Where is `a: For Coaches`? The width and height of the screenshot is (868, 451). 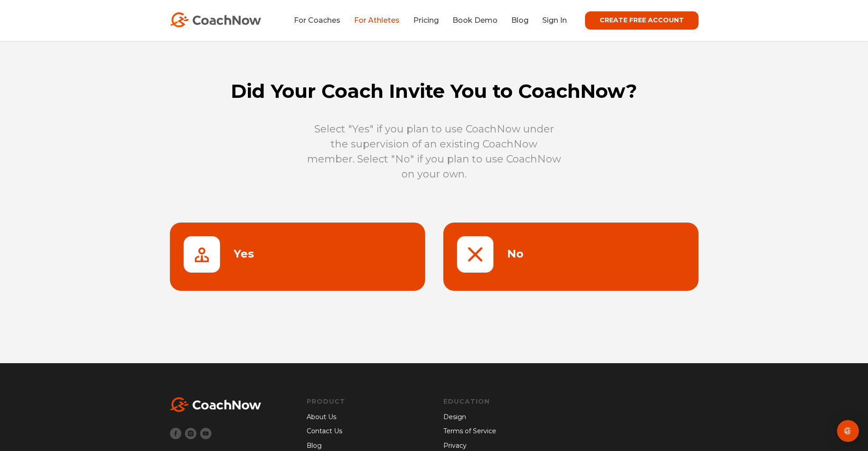
a: For Coaches is located at coordinates (317, 20).